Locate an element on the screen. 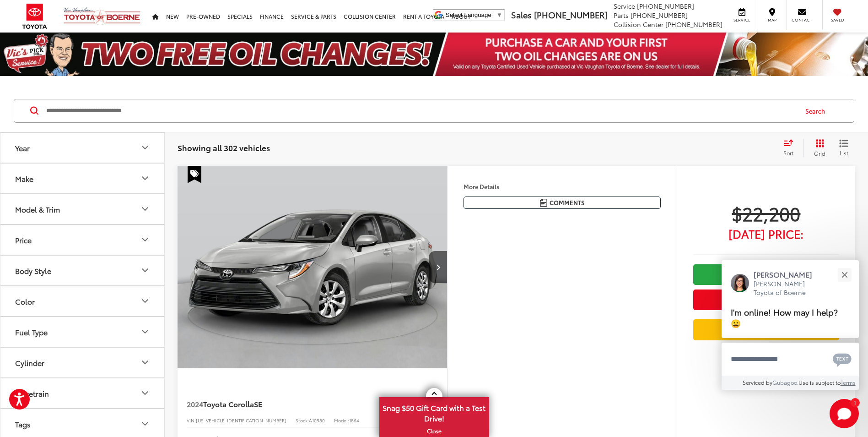 The width and height of the screenshot is (868, 437). button: Search is located at coordinates (817, 111).